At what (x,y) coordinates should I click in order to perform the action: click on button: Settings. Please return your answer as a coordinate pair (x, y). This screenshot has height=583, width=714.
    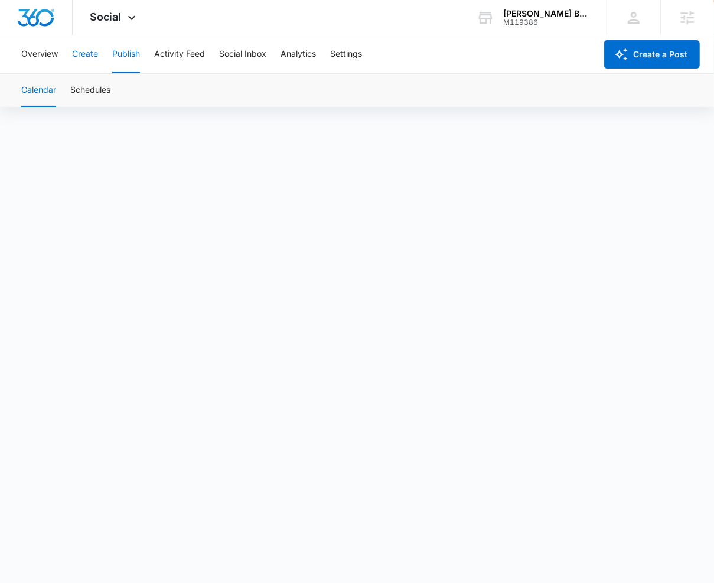
    Looking at the image, I should click on (346, 54).